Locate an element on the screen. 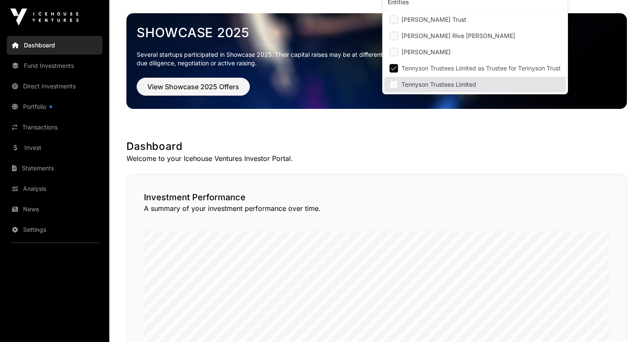 The height and width of the screenshot is (342, 644). a: Transactions is located at coordinates (55, 127).